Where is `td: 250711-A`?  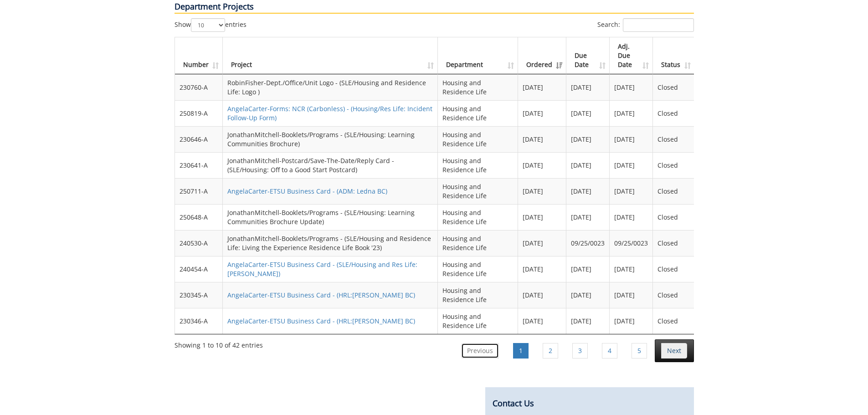 td: 250711-A is located at coordinates (198, 191).